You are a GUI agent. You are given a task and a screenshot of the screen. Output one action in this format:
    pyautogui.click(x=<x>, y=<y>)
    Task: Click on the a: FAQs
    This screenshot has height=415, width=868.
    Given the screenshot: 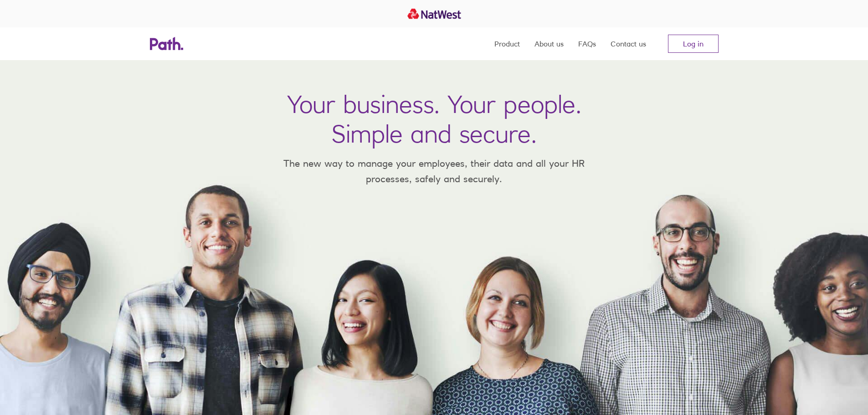 What is the action you would take?
    pyautogui.click(x=587, y=44)
    